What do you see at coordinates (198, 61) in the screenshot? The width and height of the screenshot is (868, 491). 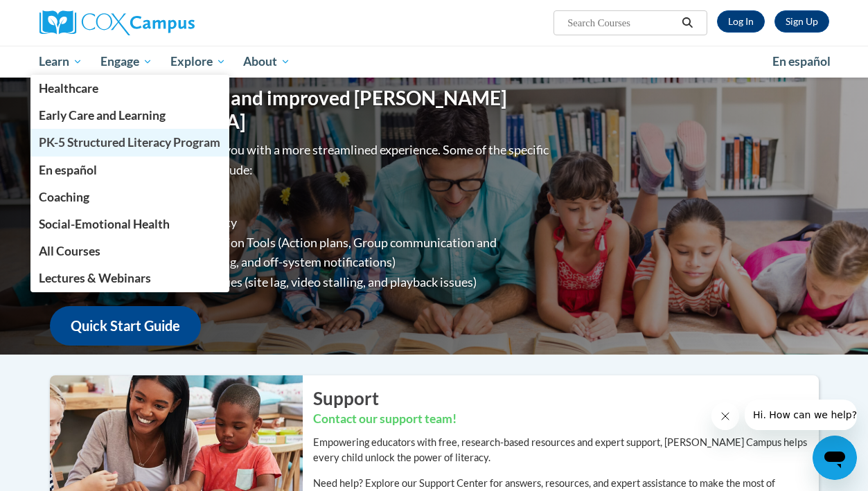 I see `span: Explore` at bounding box center [198, 61].